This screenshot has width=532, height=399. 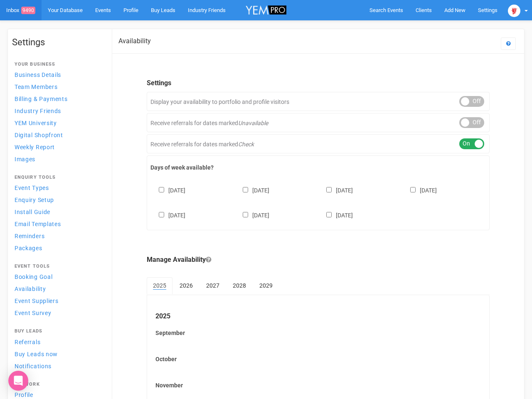 I want to click on span: Install Guide, so click(x=32, y=212).